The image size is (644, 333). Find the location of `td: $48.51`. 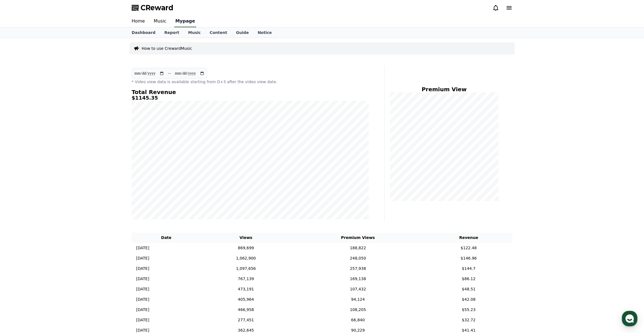

td: $48.51 is located at coordinates (468, 289).